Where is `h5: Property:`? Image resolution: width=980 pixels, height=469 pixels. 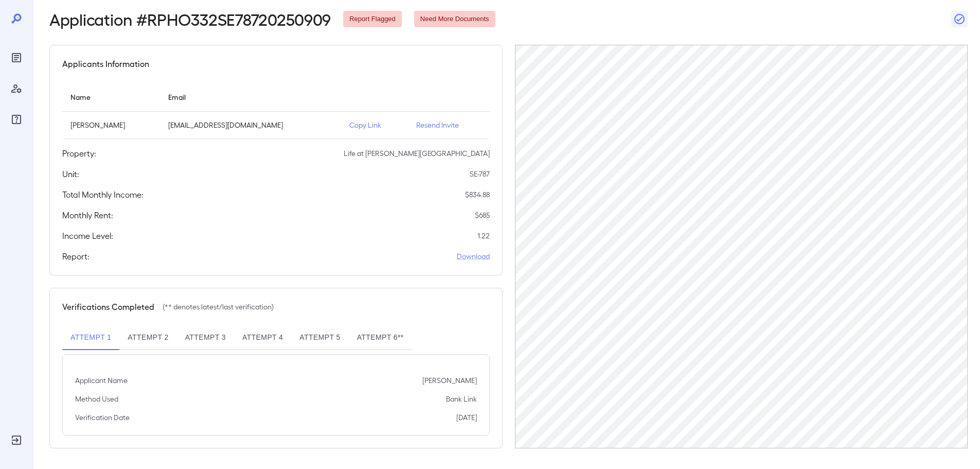
h5: Property: is located at coordinates (79, 153).